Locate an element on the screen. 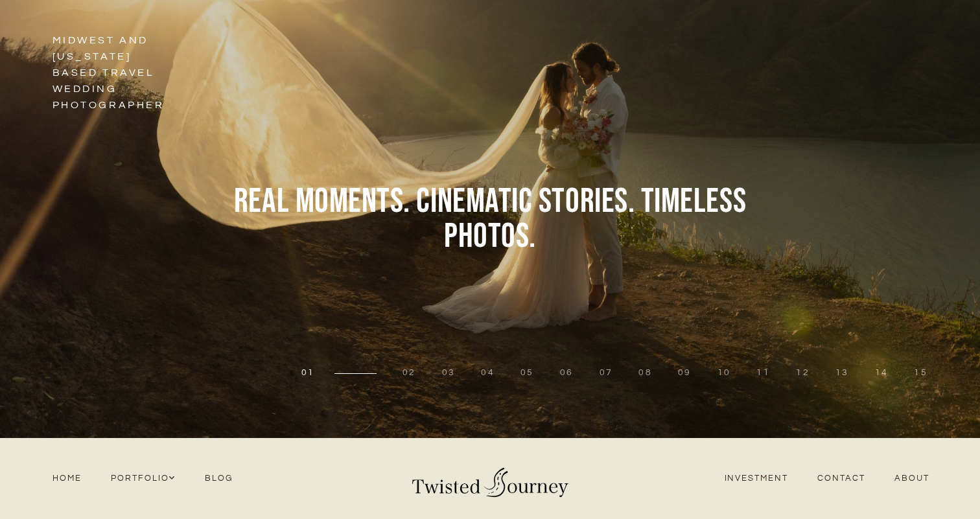 The width and height of the screenshot is (980, 519). button: 7 of 15 is located at coordinates (606, 374).